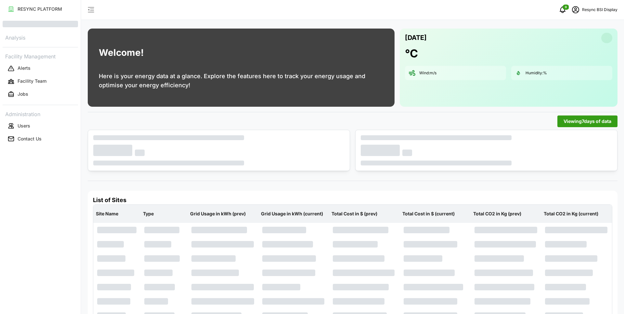  What do you see at coordinates (536, 73) in the screenshot?
I see `p: Humidity: %` at bounding box center [536, 73].